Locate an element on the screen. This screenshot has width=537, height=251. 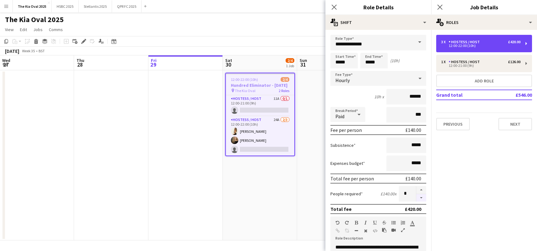
span: Sat is located at coordinates (228, 60).